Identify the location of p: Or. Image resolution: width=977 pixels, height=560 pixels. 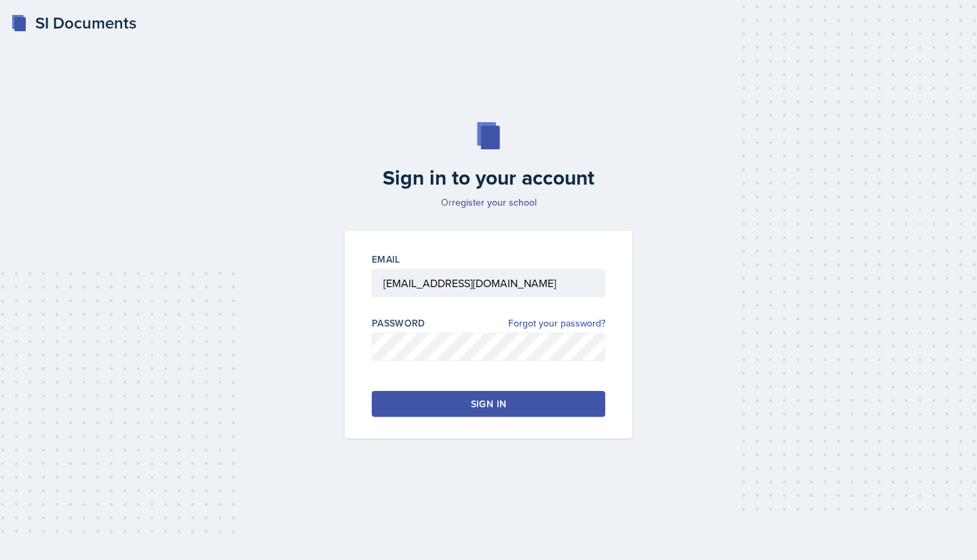
(489, 202).